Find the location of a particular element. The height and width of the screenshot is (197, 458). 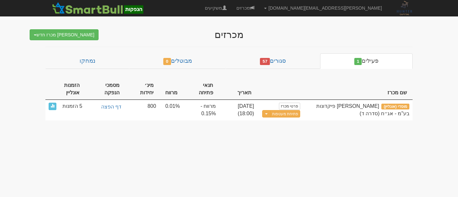

a: דף הפצה is located at coordinates (105, 107).